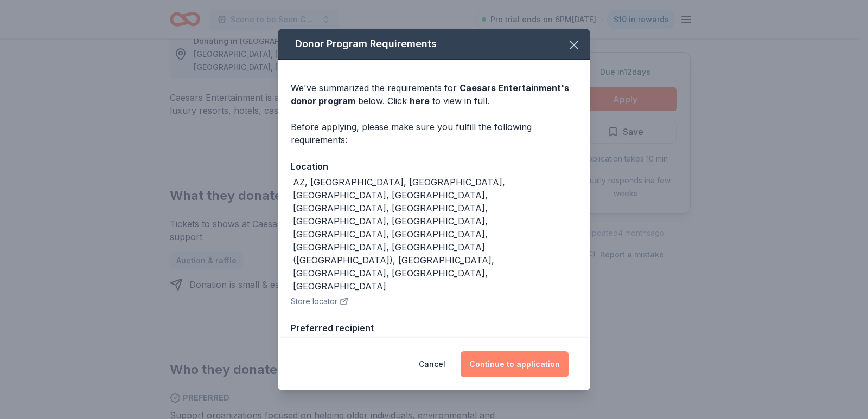 The image size is (868, 419). What do you see at coordinates (434, 328) in the screenshot?
I see `div: Preferred recipient` at bounding box center [434, 328].